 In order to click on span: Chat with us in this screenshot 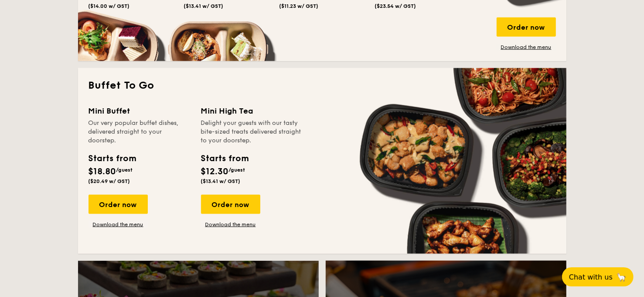, I will do `click(591, 277)`.